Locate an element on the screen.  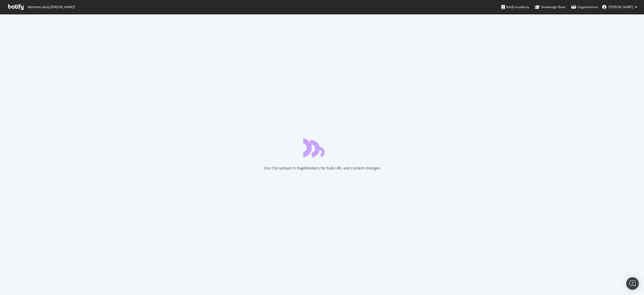
div: Use CSV upload in PageWorkers for bulk URL and content changes is located at coordinates (322, 168).